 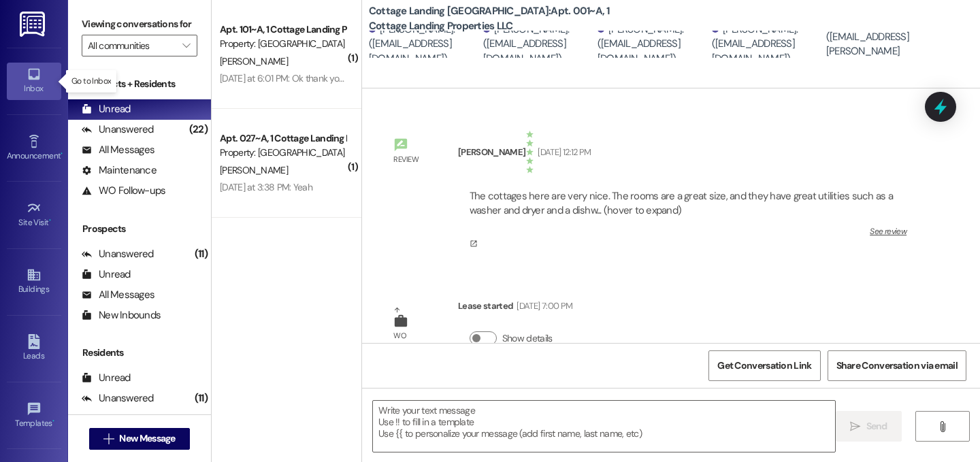 What do you see at coordinates (515, 308) in the screenshot?
I see `div: Lease started` at bounding box center [515, 308].